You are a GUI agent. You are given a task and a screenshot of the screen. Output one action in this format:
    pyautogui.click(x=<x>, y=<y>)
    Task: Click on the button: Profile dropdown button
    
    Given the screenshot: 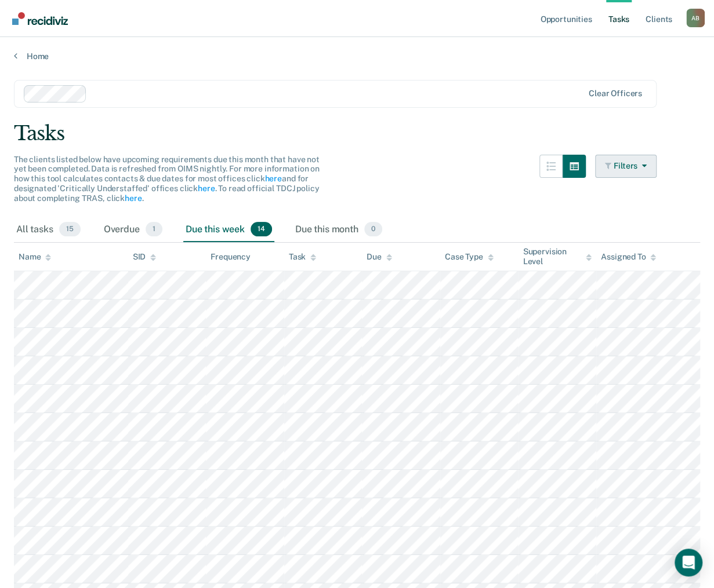 What is the action you would take?
    pyautogui.click(x=696, y=18)
    